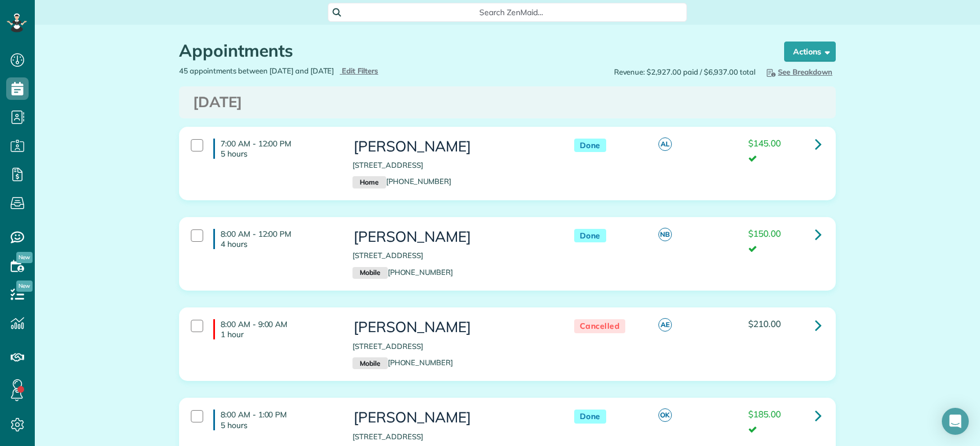 The height and width of the screenshot is (446, 980). What do you see at coordinates (274, 329) in the screenshot?
I see `h4: 8:00 AM - 9:00 AM` at bounding box center [274, 329].